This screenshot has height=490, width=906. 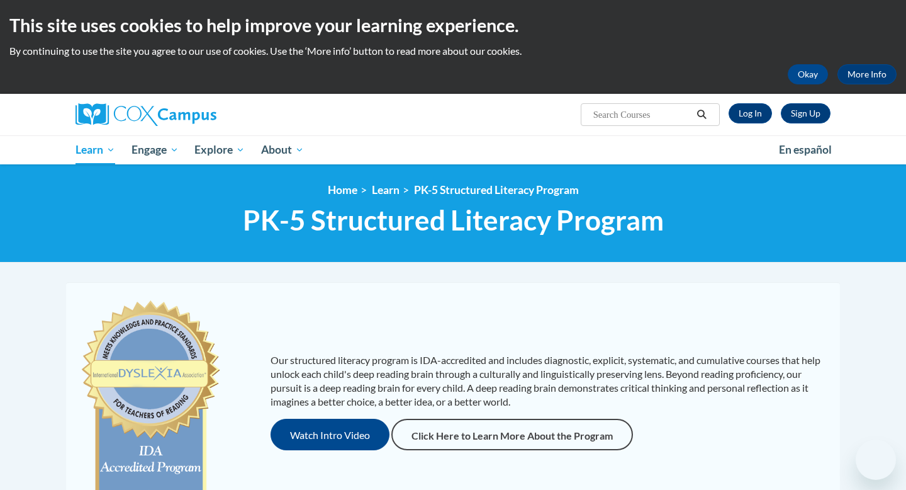 What do you see at coordinates (805, 149) in the screenshot?
I see `span: En español` at bounding box center [805, 149].